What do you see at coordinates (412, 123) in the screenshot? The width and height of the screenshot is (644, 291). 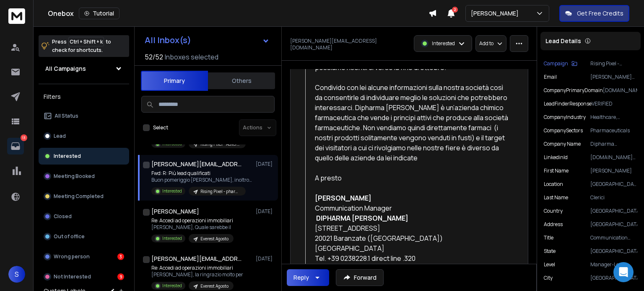 I see `span: Condivido con lei alcune informazioni sulla nostra società così da consentirle di individuare meg...` at bounding box center [412, 123].